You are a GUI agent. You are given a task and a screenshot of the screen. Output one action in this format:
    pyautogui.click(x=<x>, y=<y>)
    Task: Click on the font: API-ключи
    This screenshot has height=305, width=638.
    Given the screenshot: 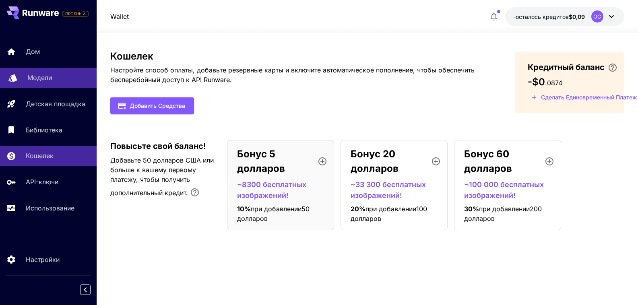 What is the action you would take?
    pyautogui.click(x=42, y=182)
    